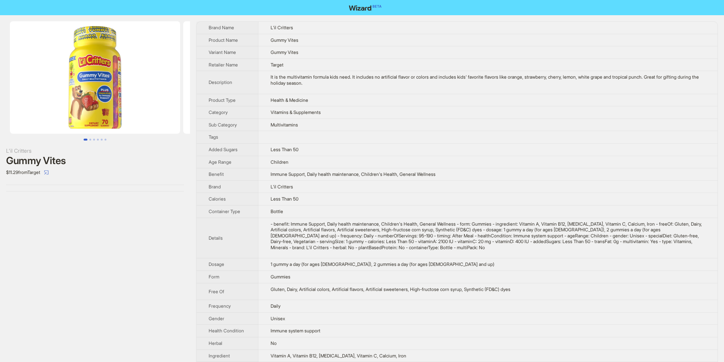 This screenshot has width=724, height=362. What do you see at coordinates (224, 211) in the screenshot?
I see `span: Container Type` at bounding box center [224, 211].